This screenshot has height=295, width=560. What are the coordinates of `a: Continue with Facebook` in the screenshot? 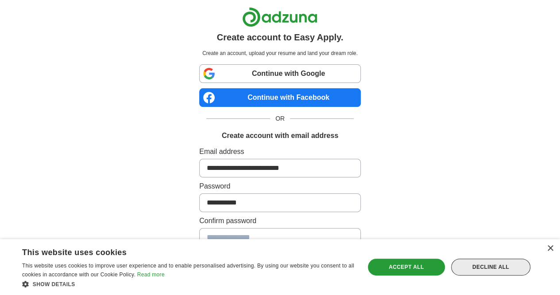 It's located at (280, 97).